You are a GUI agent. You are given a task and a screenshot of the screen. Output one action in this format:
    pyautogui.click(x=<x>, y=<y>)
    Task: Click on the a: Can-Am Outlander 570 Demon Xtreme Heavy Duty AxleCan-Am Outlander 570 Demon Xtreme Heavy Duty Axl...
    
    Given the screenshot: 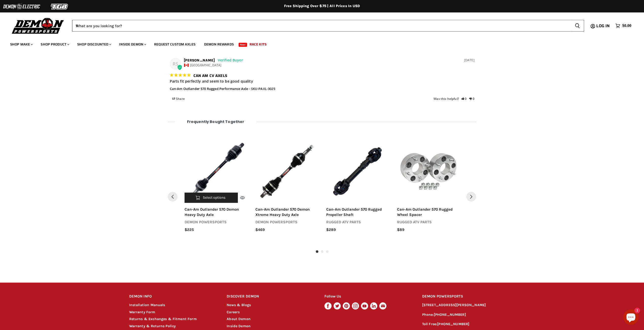 What is the action you would take?
    pyautogui.click(x=287, y=171)
    